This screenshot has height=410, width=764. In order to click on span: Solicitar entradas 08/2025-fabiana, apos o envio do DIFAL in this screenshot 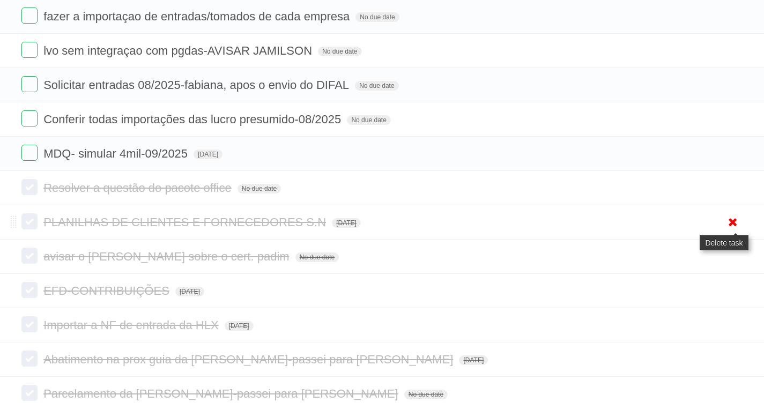, I will do `click(197, 85)`.